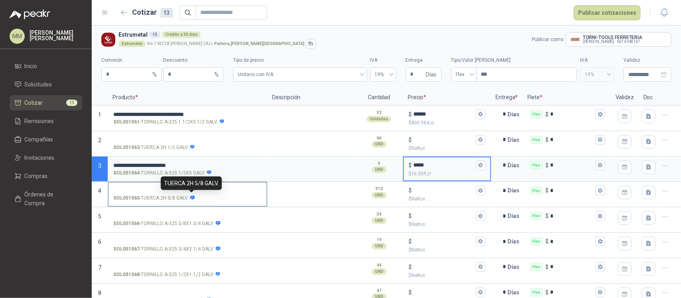 The image size is (681, 298). Describe the element at coordinates (154, 198) in the screenshot. I see `p: - TUERCA 2H 5/8 GALV.` at that location.